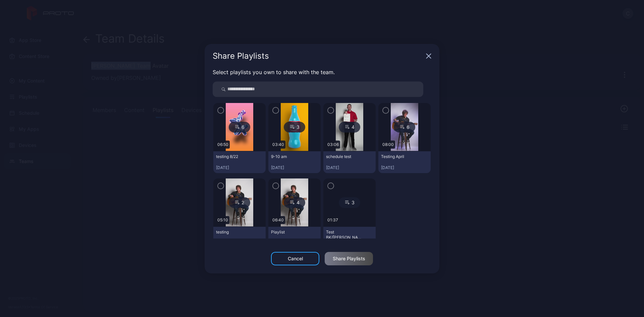  Describe the element at coordinates (348, 259) in the screenshot. I see `button: Share Playlists` at that location.